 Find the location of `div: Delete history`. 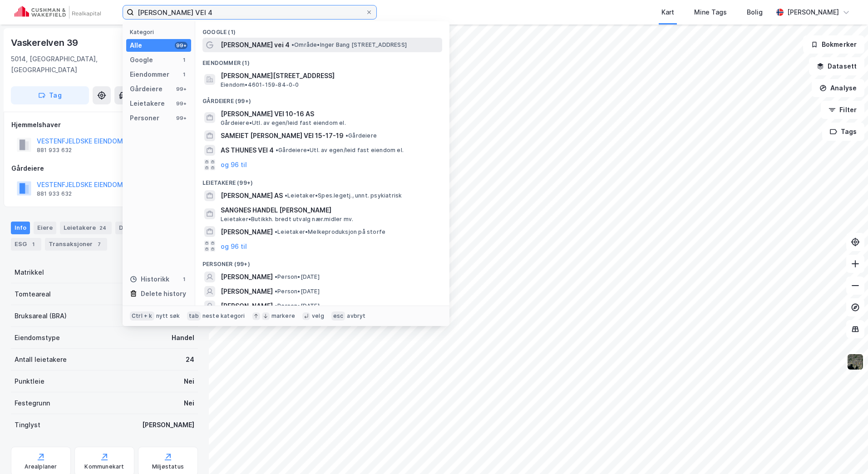

div: Delete history is located at coordinates (164, 294).